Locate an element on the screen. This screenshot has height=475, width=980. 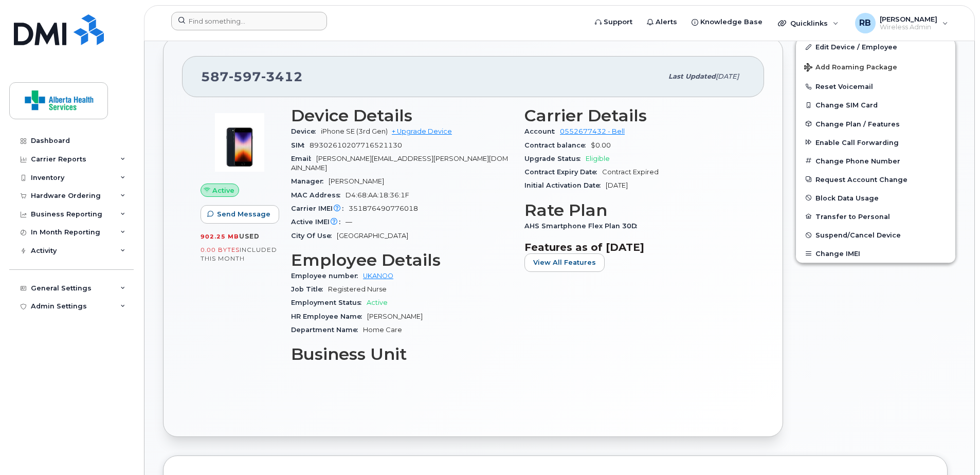
span: Support is located at coordinates (618, 22).